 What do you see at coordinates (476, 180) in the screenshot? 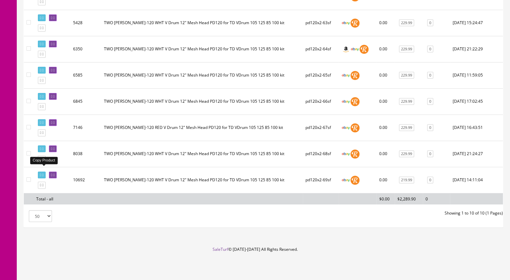
I see `td: 2024-05-20 14:11:04` at bounding box center [476, 180].